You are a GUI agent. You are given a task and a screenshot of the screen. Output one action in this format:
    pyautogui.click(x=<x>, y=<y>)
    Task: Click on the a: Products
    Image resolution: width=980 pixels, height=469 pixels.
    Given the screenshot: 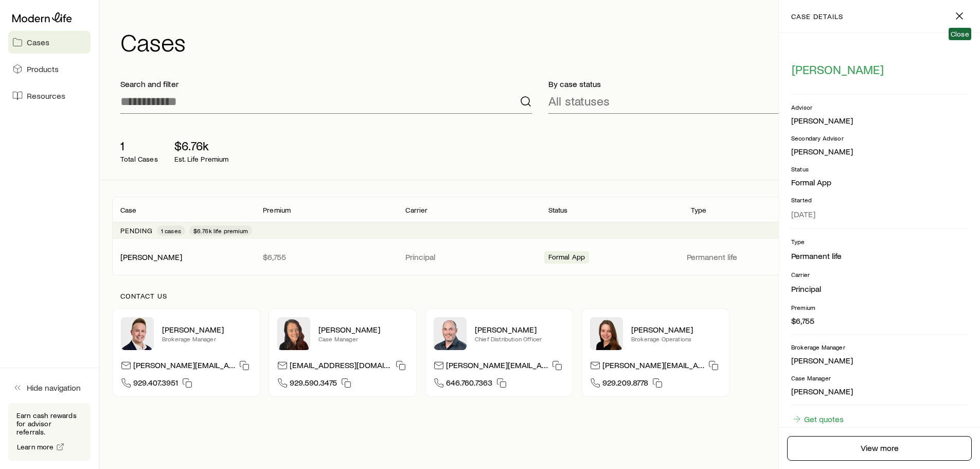 What is the action you would take?
    pyautogui.click(x=49, y=69)
    